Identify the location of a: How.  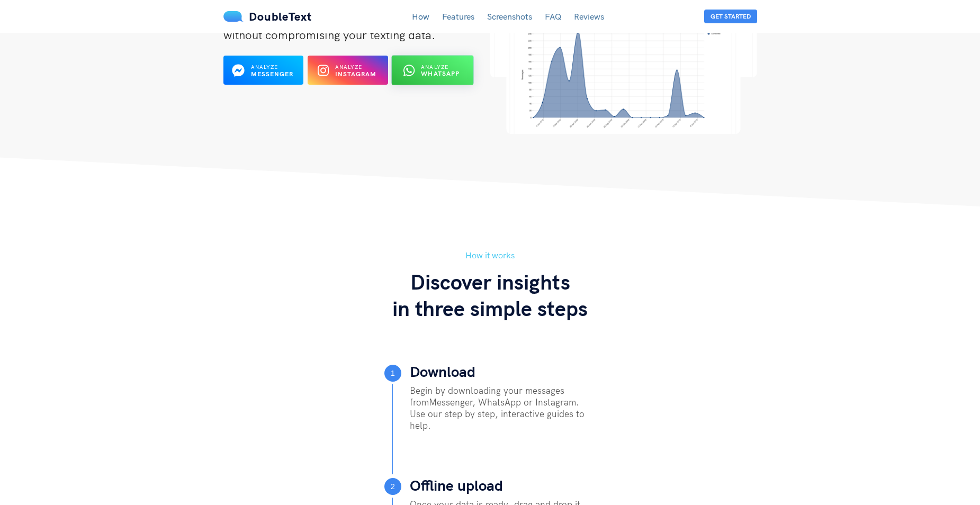
(420, 16).